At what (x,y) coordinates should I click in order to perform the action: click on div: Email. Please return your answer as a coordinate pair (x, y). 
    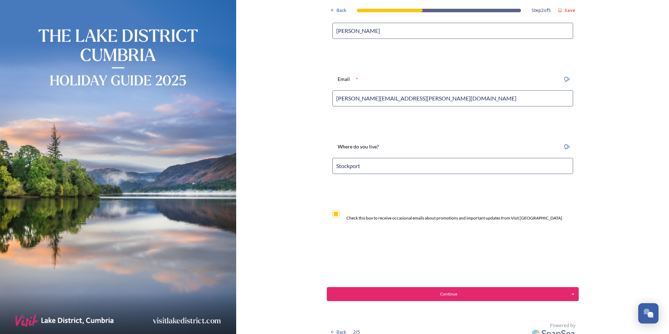
    Looking at the image, I should click on (344, 79).